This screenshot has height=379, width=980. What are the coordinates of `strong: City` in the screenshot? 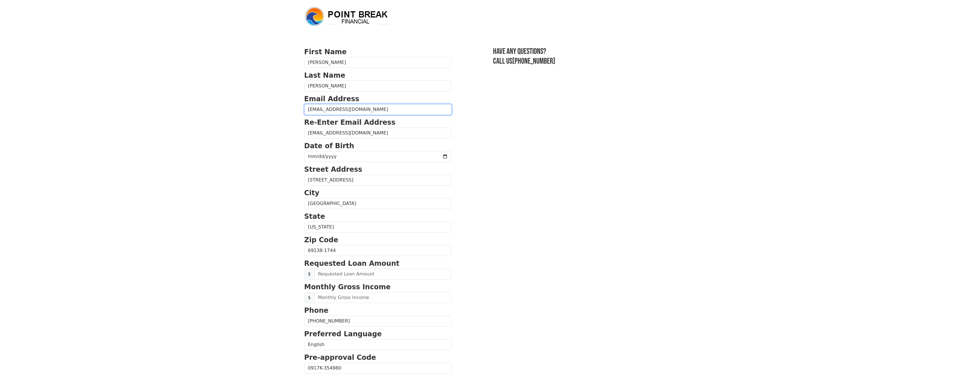 It's located at (312, 193).